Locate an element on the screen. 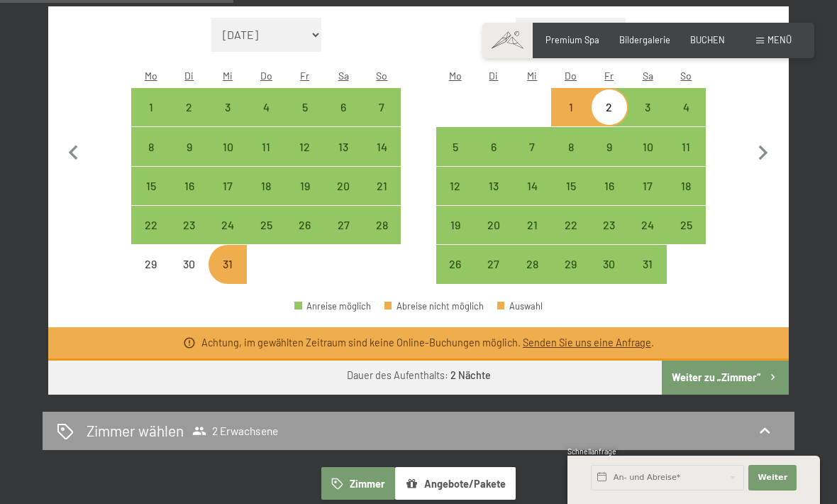 This screenshot has width=837, height=504. div: 30 is located at coordinates (189, 276).